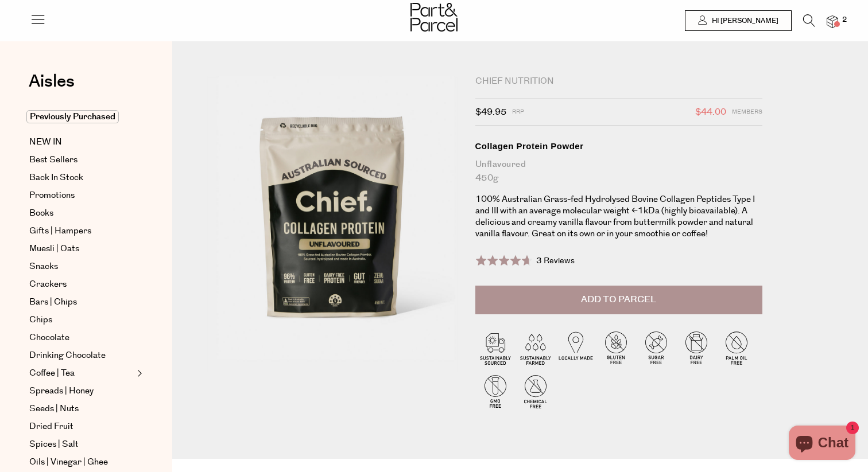 The image size is (868, 472). I want to click on img: P_P-ICONS-Live_Bec_V11_Dairy_Free.svg, so click(697, 348).